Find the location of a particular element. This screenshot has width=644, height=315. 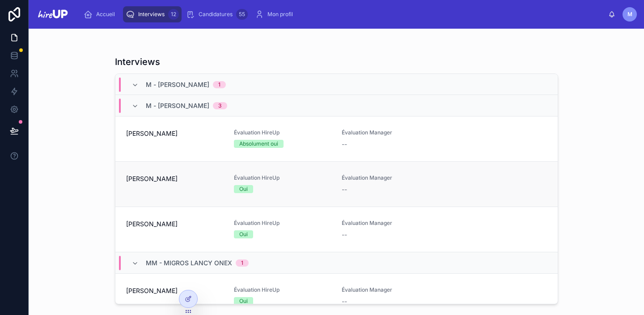

span: Interviews is located at coordinates (151, 14).